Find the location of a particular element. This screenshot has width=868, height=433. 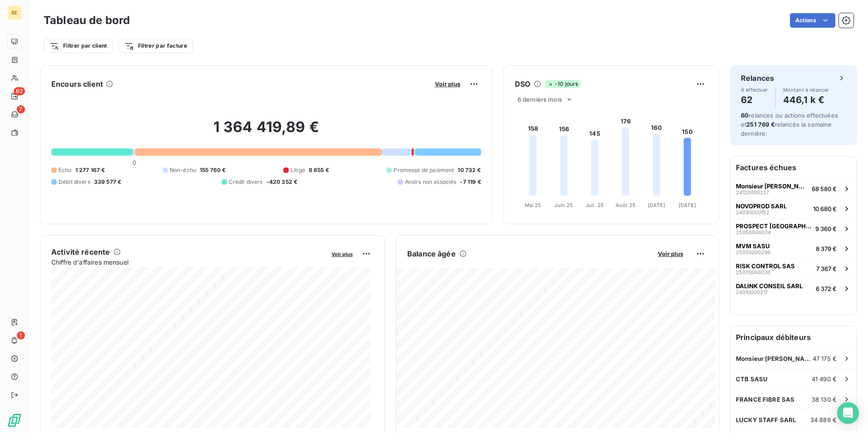

span: Litige is located at coordinates (298, 170).